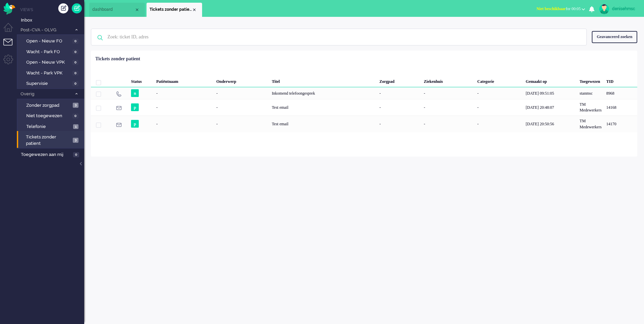 Image resolution: width=644 pixels, height=324 pixels. What do you see at coordinates (590, 81) in the screenshot?
I see `div: Toegewezen` at bounding box center [590, 81].